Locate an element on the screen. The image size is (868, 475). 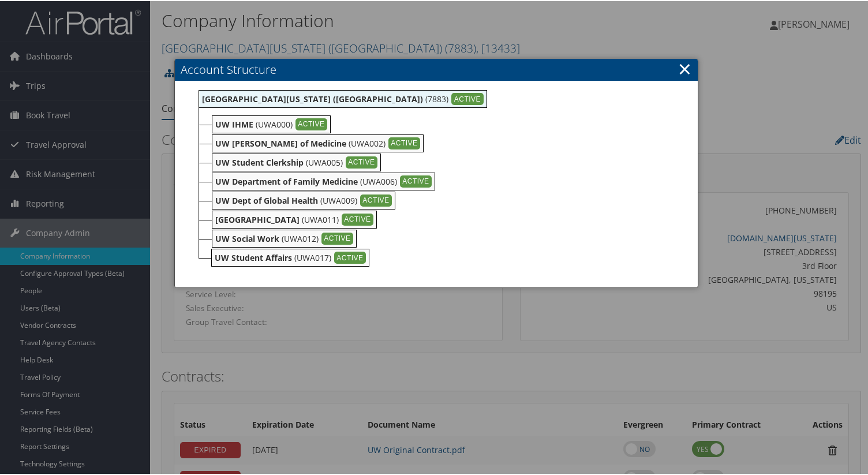
div: (UWA000) is located at coordinates (271, 123).